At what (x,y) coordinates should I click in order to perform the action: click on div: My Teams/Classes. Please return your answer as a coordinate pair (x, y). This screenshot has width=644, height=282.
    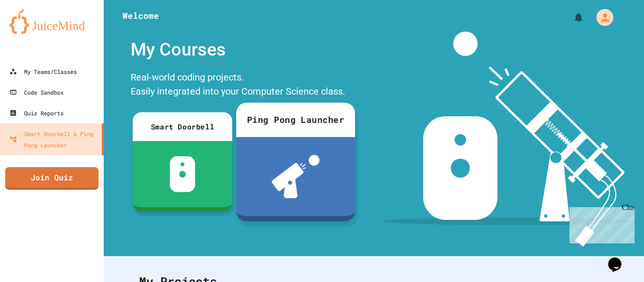
    Looking at the image, I should click on (43, 72).